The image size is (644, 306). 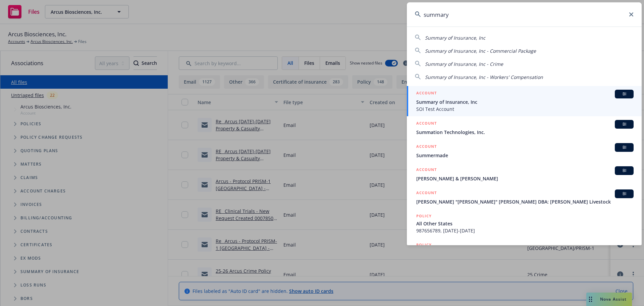 What do you see at coordinates (525, 155) in the screenshot?
I see `span: Summermade` at bounding box center [525, 155].